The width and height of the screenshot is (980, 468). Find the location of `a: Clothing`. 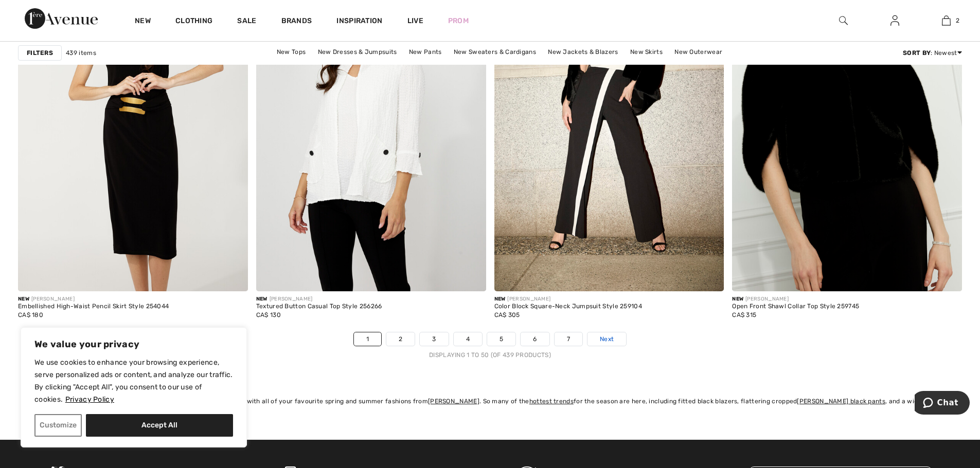

a: Clothing is located at coordinates (194, 22).